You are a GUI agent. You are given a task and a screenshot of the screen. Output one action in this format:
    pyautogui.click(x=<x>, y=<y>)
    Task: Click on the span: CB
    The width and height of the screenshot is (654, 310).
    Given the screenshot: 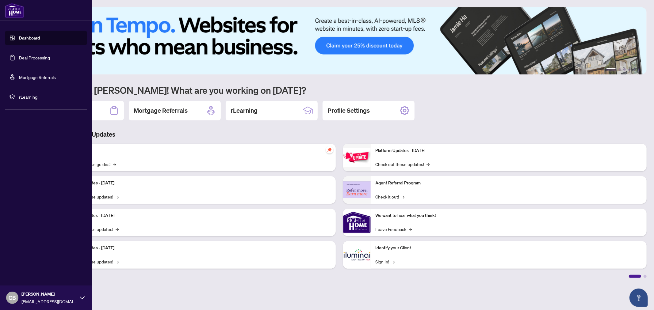 What is the action you would take?
    pyautogui.click(x=12, y=298)
    